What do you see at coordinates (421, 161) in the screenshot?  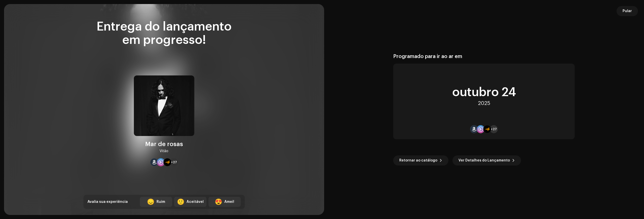 I see `button: Retornar ao catálogo` at bounding box center [421, 161].